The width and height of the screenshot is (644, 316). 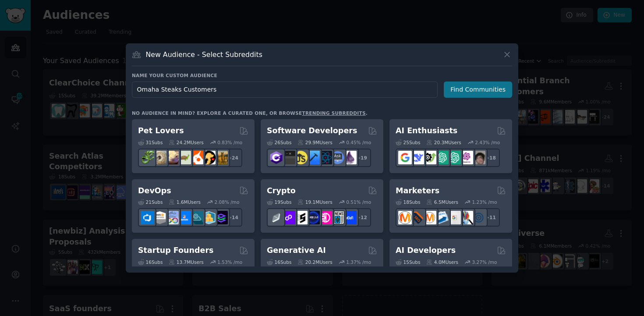 What do you see at coordinates (301, 158) in the screenshot?
I see `img: learnjavascript` at bounding box center [301, 158].